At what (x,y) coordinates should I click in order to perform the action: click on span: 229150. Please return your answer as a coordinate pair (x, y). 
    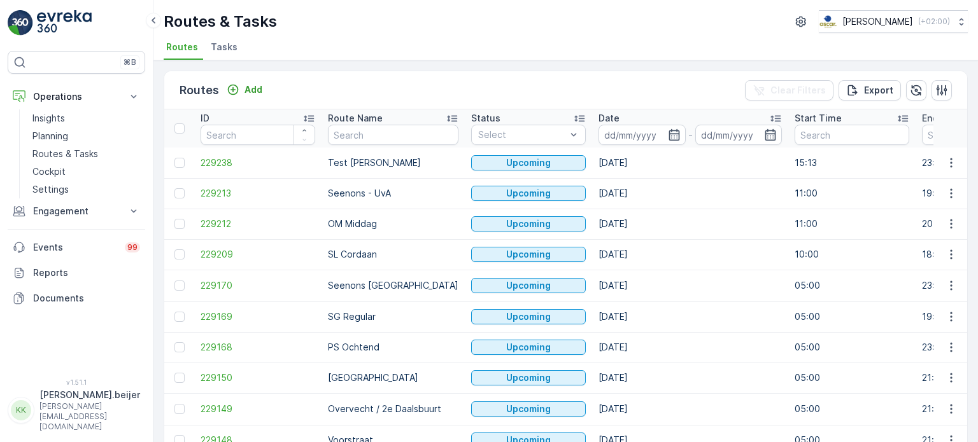
    Looking at the image, I should click on (258, 378).